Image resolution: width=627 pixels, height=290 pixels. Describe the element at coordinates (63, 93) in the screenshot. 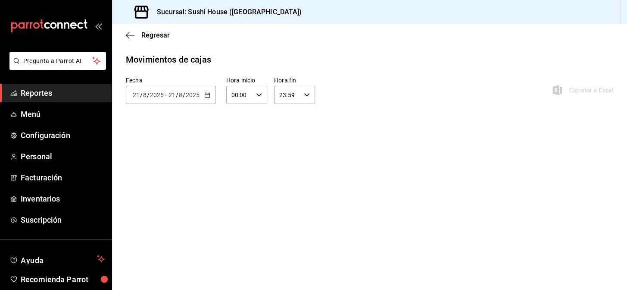

I see `span: Reportes` at that location.